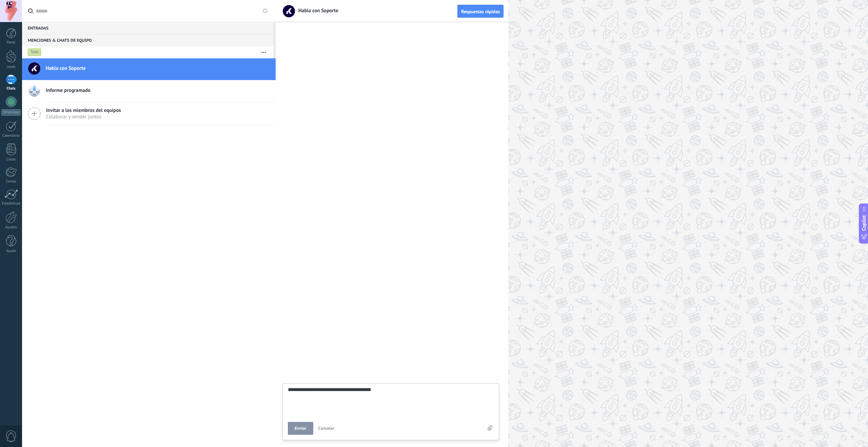 This screenshot has width=868, height=447. What do you see at coordinates (68, 91) in the screenshot?
I see `span: Informe programado` at bounding box center [68, 91].